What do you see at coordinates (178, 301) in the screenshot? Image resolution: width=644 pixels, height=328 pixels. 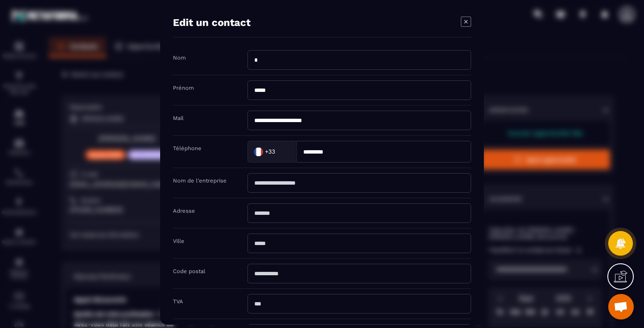 I see `label: TVA` at bounding box center [178, 301].